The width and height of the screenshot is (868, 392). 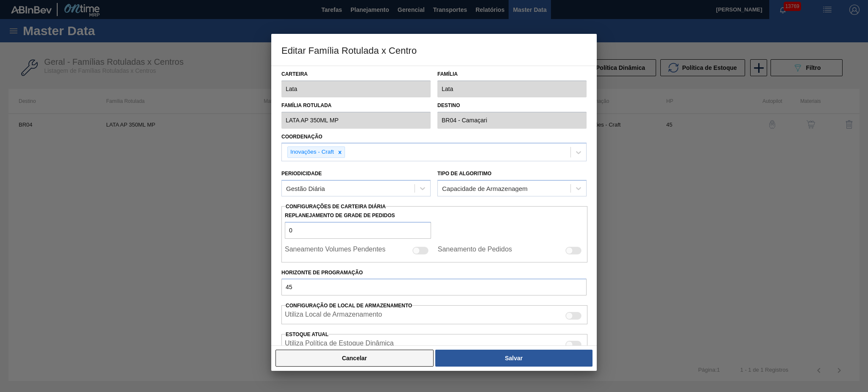 What do you see at coordinates (349, 306) in the screenshot?
I see `span: Configuração de Local de Armazenamento` at bounding box center [349, 306].